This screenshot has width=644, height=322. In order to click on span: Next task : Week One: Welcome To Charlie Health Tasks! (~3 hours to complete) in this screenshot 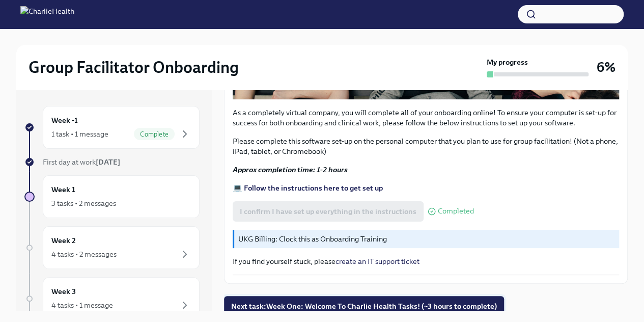, I will do `click(364, 306)`.